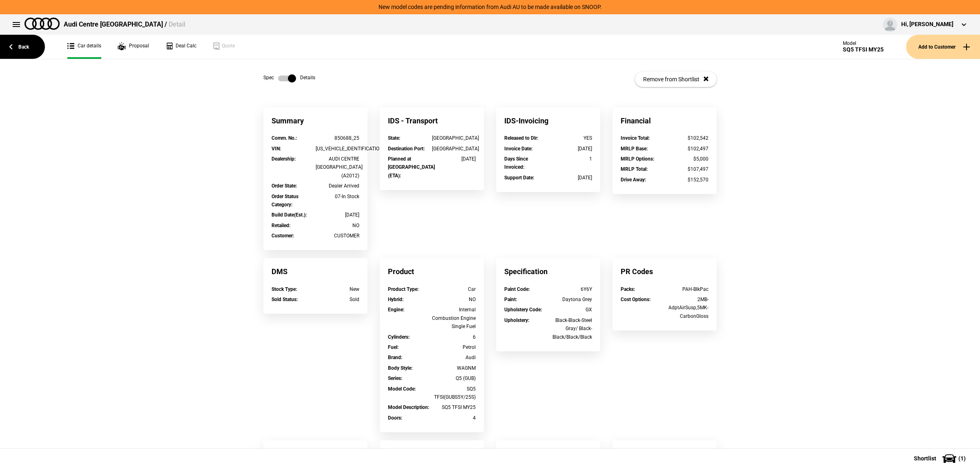 The height and width of the screenshot is (469, 980). What do you see at coordinates (687, 149) in the screenshot?
I see `div: $102,497` at bounding box center [687, 149].